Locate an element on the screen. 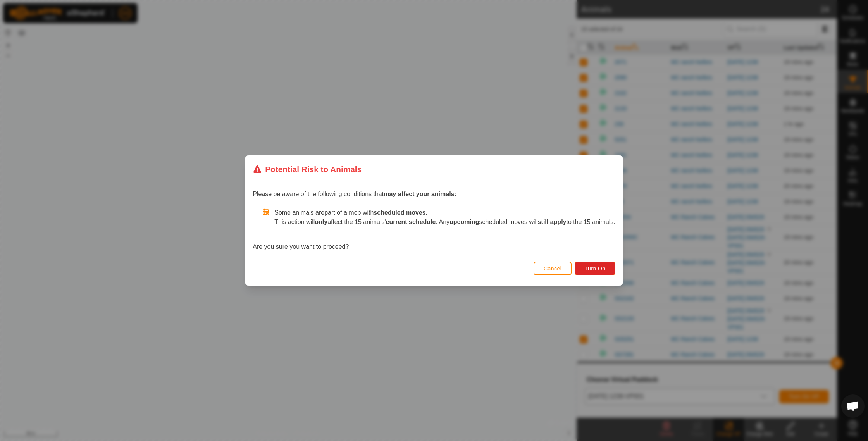 The width and height of the screenshot is (868, 441). span: Please be aware of the following conditions that is located at coordinates (354, 193).